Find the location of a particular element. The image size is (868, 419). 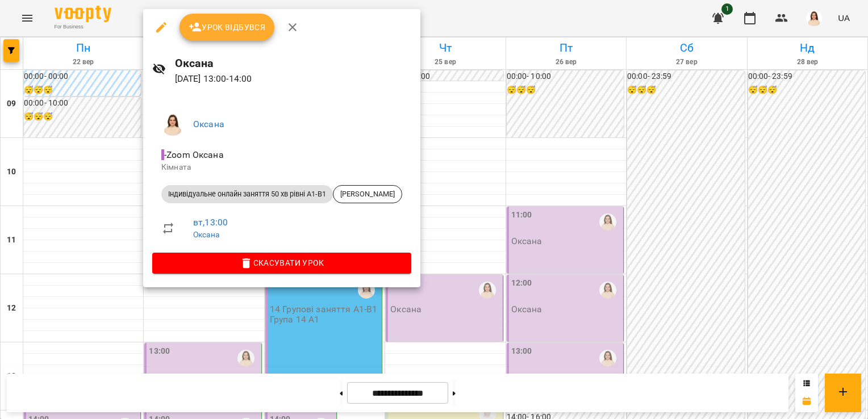

span: Індивідуальне онлайн заняття 50 хв рівні А1-В1 is located at coordinates (247, 194).